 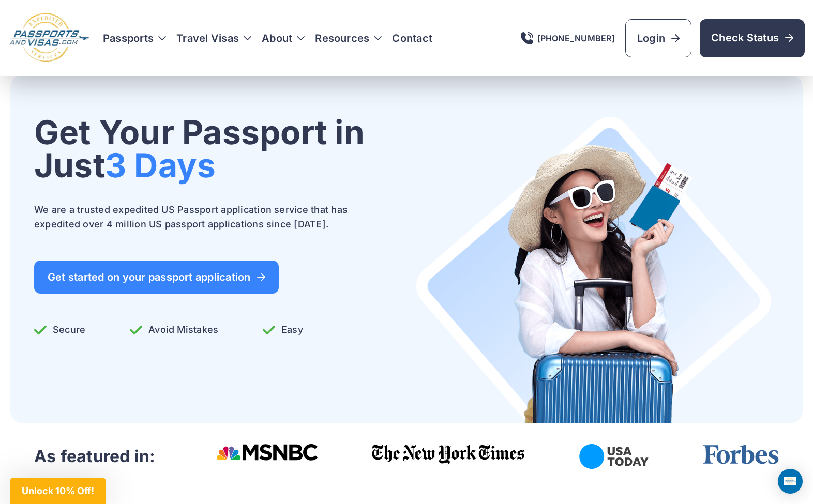 I want to click on img: Where can I get a Passport Near Me?, so click(x=593, y=269).